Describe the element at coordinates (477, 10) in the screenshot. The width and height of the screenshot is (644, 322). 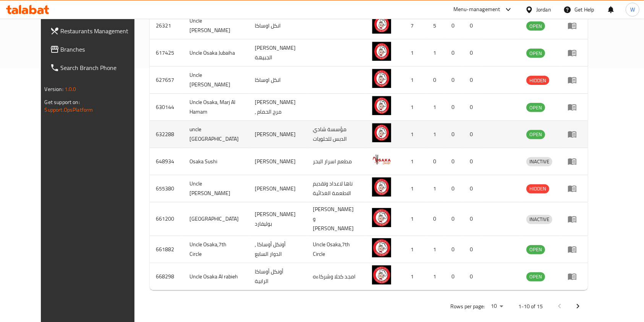
I see `div: Menu-management` at that location.